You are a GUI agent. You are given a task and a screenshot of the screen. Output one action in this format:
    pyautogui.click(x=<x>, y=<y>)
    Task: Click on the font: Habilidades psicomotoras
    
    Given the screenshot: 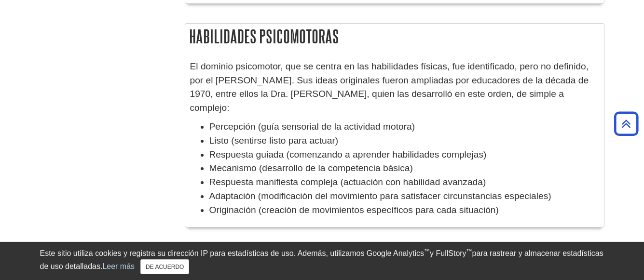 What is the action you would take?
    pyautogui.click(x=264, y=36)
    